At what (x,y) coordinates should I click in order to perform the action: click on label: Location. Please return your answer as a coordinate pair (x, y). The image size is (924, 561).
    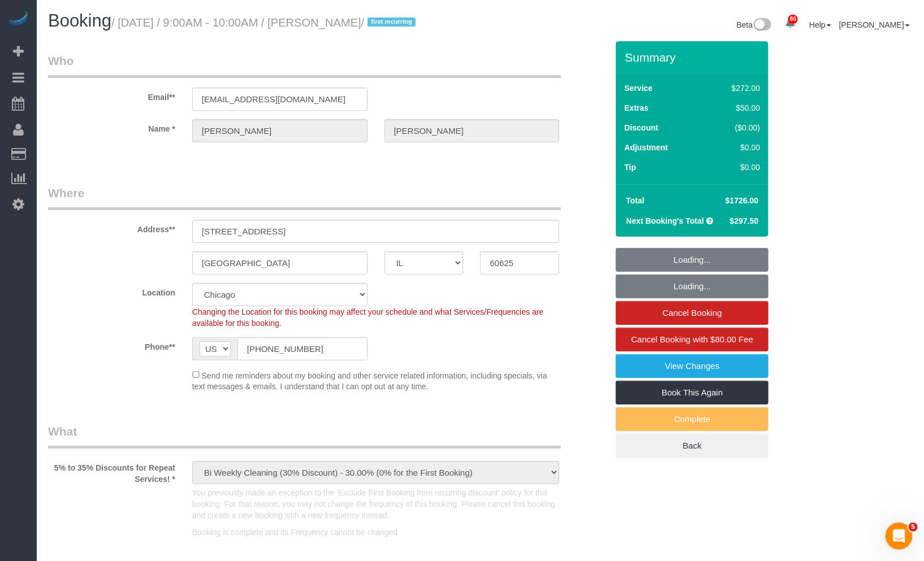
    Looking at the image, I should click on (111, 291).